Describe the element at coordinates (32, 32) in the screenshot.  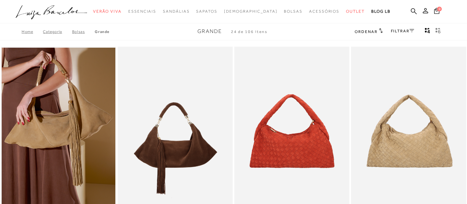
I see `a: Home` at that location.